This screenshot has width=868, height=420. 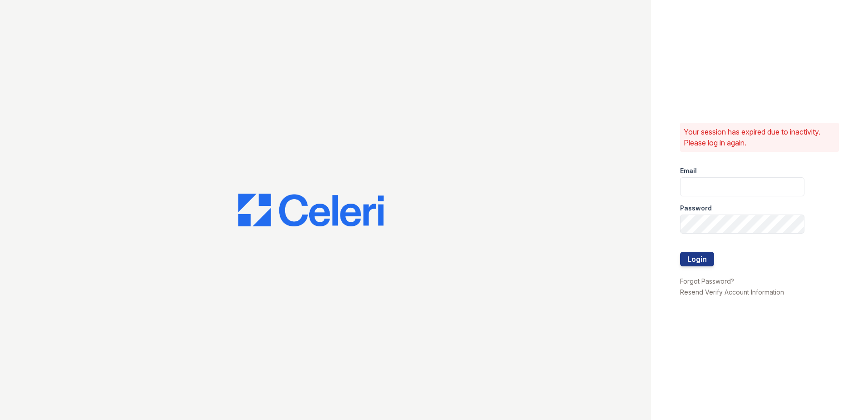 I want to click on img: CE_Logo_Blue-a8612792a0a2168367f1c8372b55b34899dd931a85d93a1a3d3e32e68fde9ad4.png, so click(x=311, y=210).